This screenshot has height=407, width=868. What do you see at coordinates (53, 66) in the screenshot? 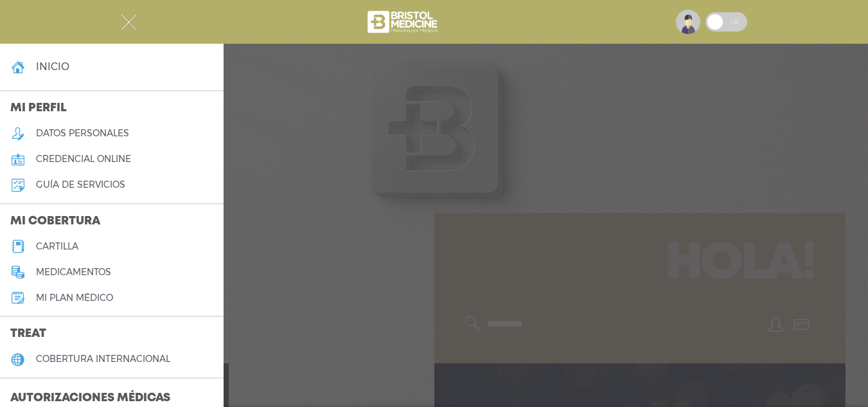
I see `h4: inicio` at bounding box center [53, 66].